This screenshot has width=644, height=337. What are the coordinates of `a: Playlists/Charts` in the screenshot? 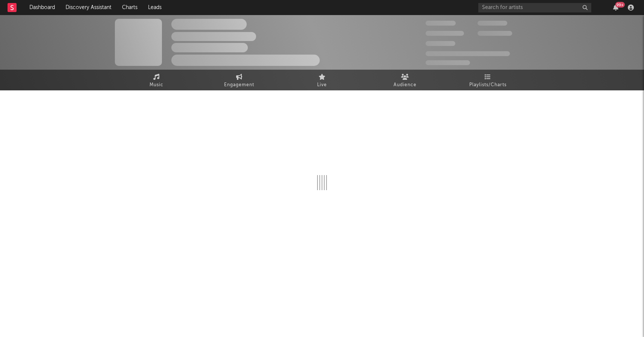 It's located at (488, 80).